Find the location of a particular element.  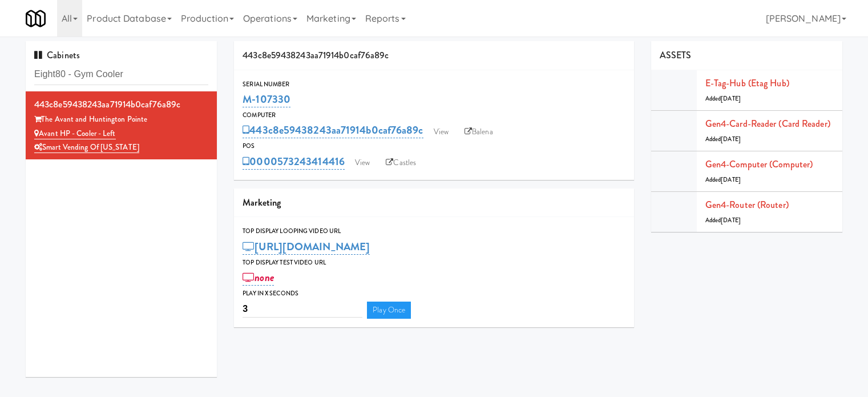

a: Gen4-router (Router) is located at coordinates (748, 204).